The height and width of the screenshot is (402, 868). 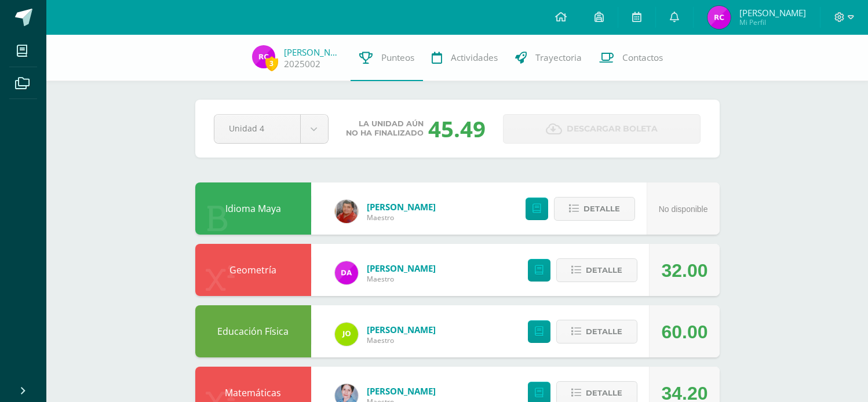 What do you see at coordinates (386, 58) in the screenshot?
I see `a: Punteos` at bounding box center [386, 58].